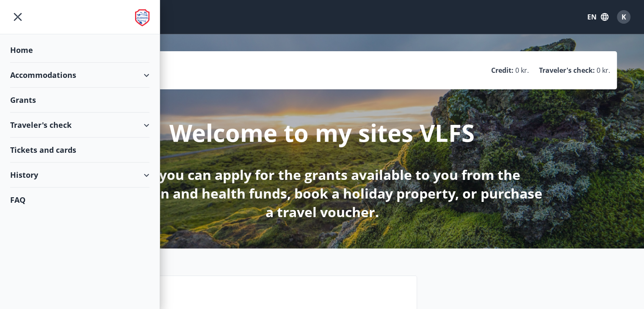  I want to click on button: K, so click(623, 17).